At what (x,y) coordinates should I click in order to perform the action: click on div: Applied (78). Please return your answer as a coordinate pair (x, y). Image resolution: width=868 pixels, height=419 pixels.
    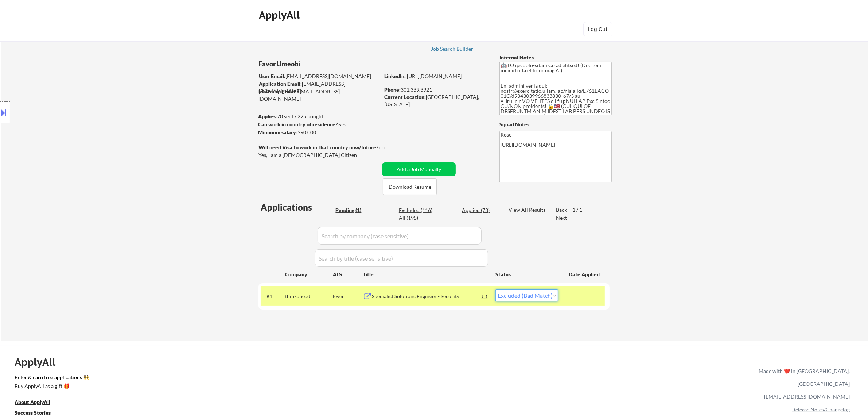
    Looking at the image, I should click on (480, 210).